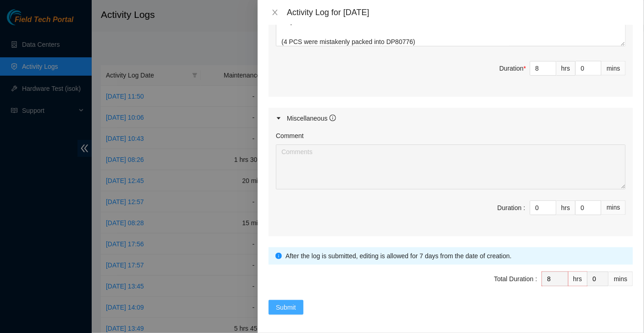 This screenshot has height=333, width=644. I want to click on div: Total Duration :, so click(516, 279).